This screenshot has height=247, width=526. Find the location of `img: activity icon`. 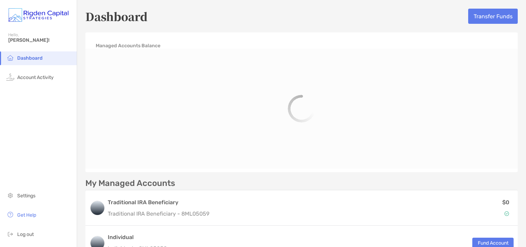

img: activity icon is located at coordinates (10, 77).